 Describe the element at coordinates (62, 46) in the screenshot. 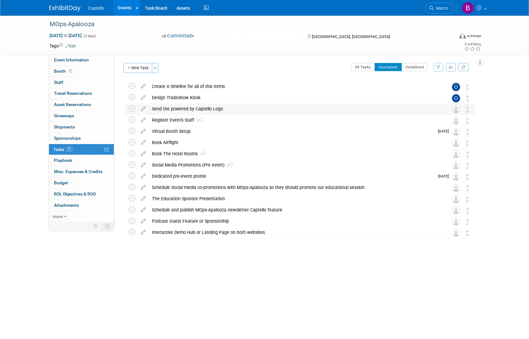

I see `td: Tags` at that location.